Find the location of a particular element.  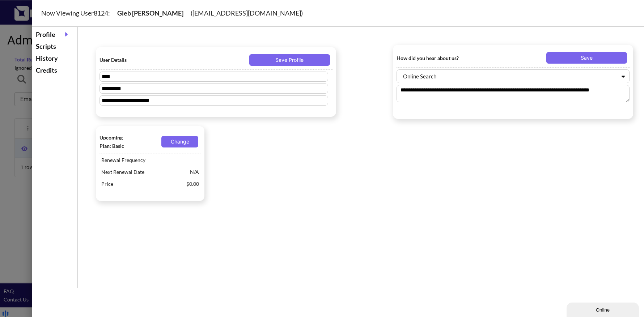

button: Save Profile is located at coordinates (289, 60).